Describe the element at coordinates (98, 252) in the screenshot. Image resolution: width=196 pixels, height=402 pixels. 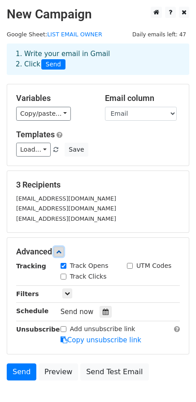
I see `h5: Advanced` at that location.